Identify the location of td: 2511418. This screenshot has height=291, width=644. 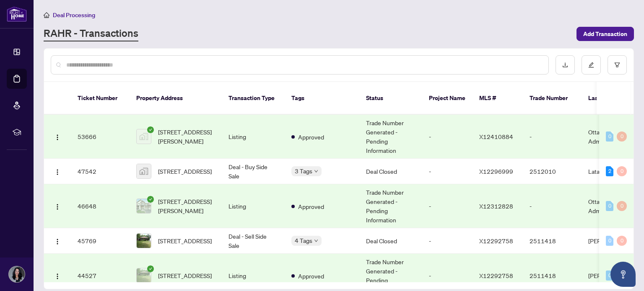
(552, 241).